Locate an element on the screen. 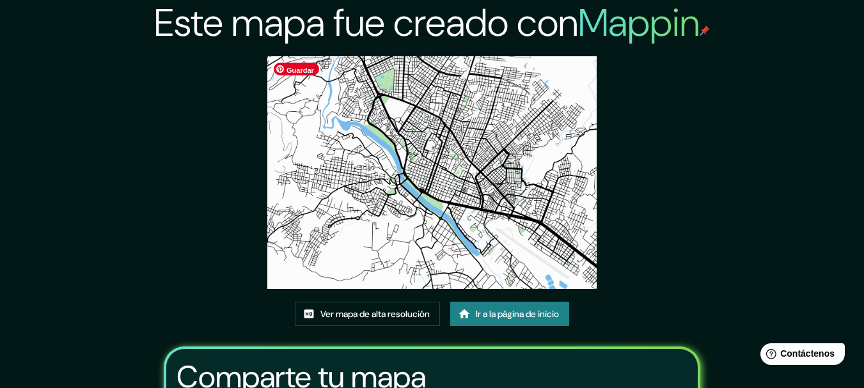 This screenshot has height=388, width=864. font: Contáctenos is located at coordinates (57, 15).